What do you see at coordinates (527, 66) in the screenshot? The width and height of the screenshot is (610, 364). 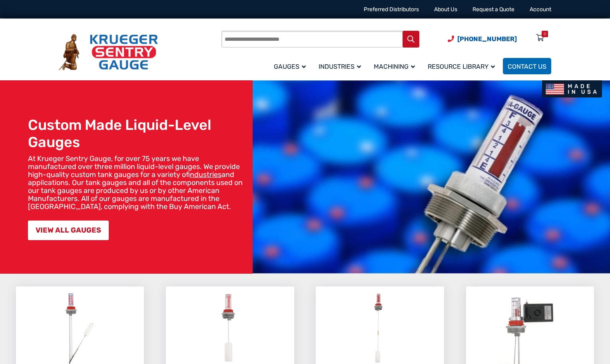 I see `a: Contact Us` at bounding box center [527, 66].